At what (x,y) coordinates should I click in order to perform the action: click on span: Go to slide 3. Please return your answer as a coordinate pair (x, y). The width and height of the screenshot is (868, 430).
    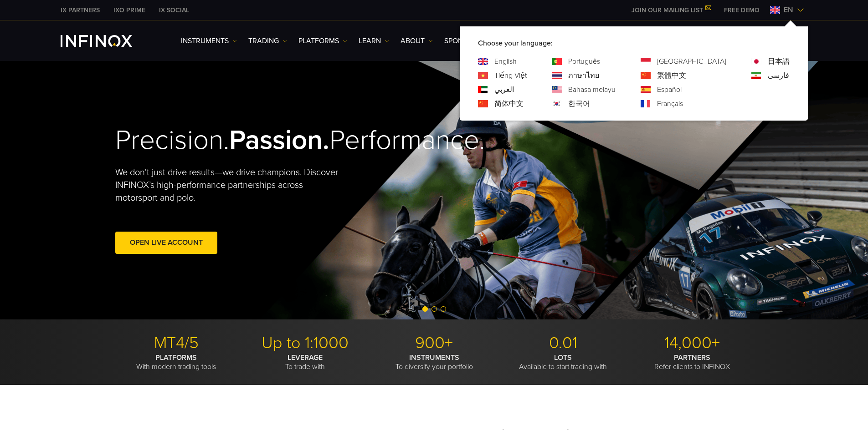
    Looking at the image, I should click on (443, 309).